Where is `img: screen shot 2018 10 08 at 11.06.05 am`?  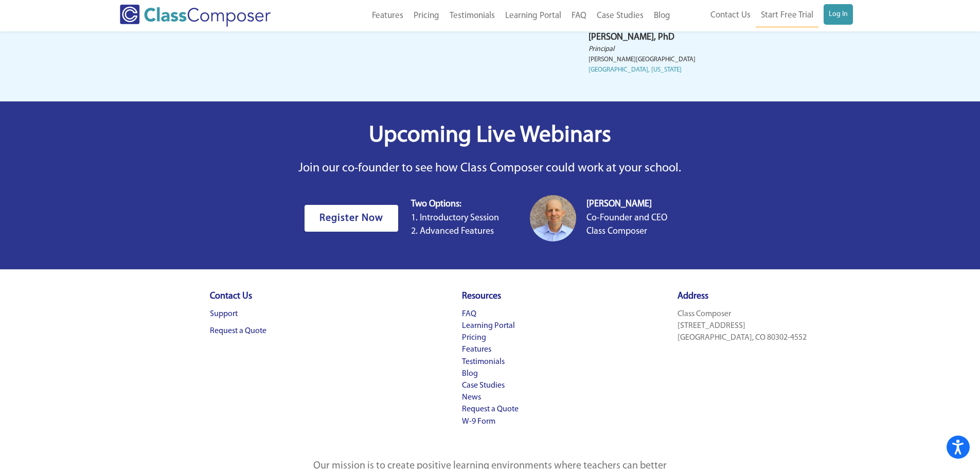 img: screen shot 2018 10 08 at 11.06.05 am is located at coordinates (553, 218).